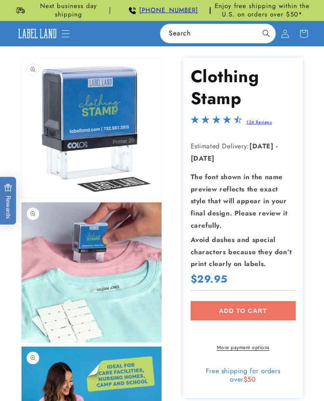 The image size is (324, 401). Describe the element at coordinates (37, 34) in the screenshot. I see `img: Label Land` at that location.